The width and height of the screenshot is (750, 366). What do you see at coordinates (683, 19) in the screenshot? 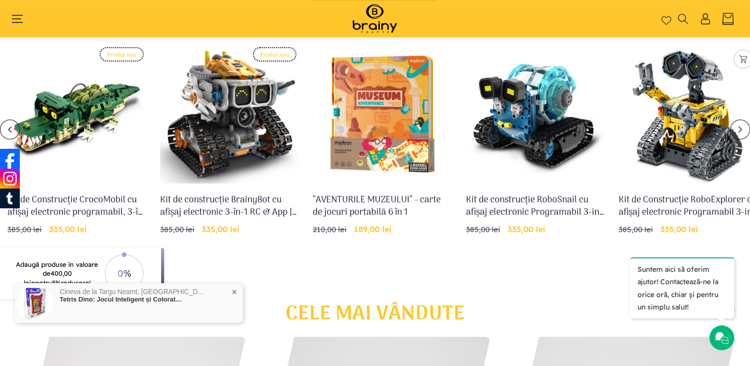
I see `summary: Căutați` at bounding box center [683, 19].